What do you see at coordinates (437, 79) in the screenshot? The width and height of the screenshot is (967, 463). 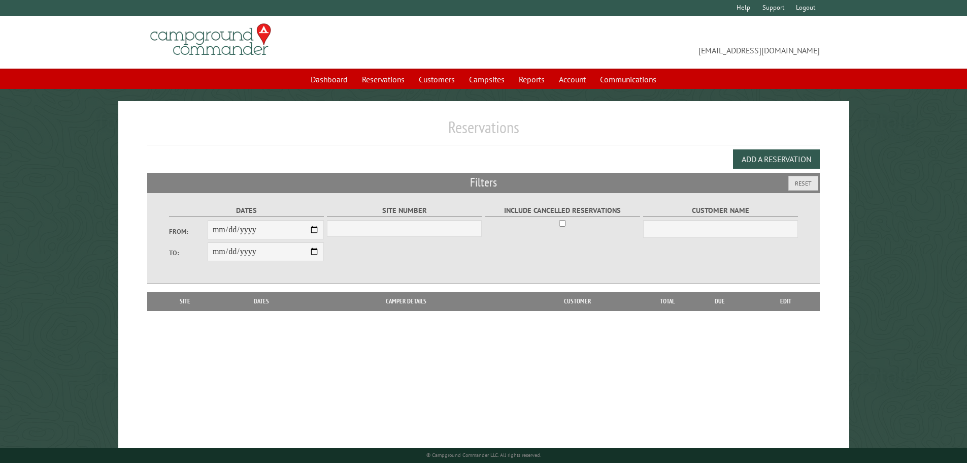 I see `a: Customers` at bounding box center [437, 79].